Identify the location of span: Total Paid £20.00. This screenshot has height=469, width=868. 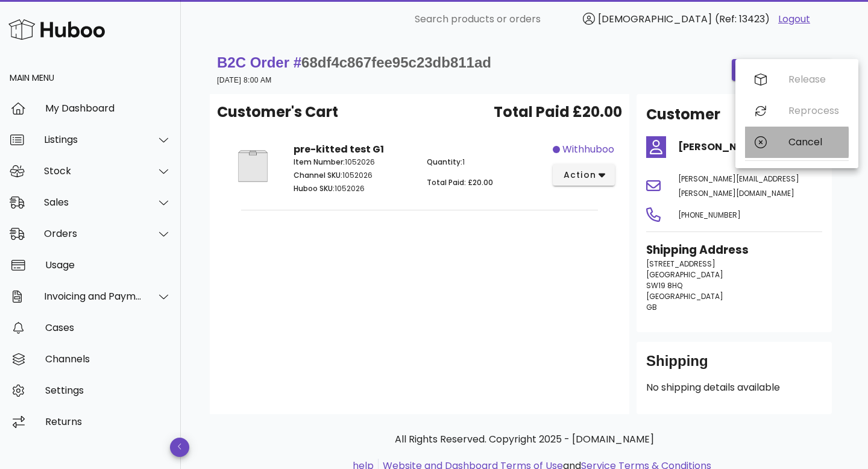
(558, 112).